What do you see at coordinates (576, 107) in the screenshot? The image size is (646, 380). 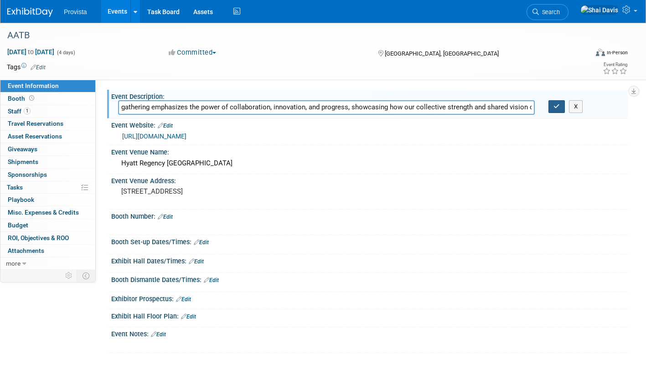 I see `button: X` at bounding box center [576, 107].